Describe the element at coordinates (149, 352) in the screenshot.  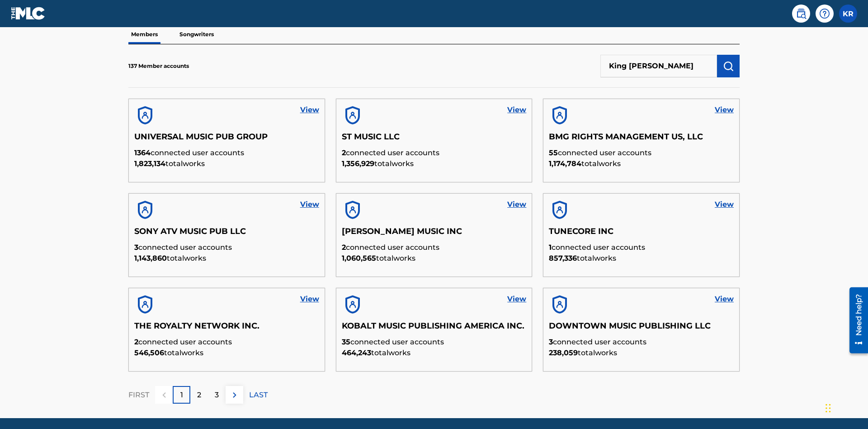
I see `span: 546,506` at that location.